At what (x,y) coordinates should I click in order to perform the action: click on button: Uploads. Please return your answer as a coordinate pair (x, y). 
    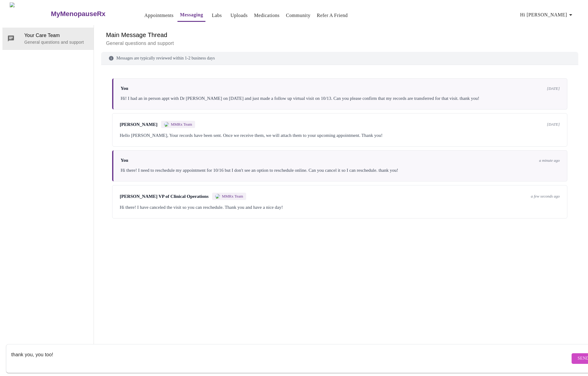
    Looking at the image, I should click on (239, 16).